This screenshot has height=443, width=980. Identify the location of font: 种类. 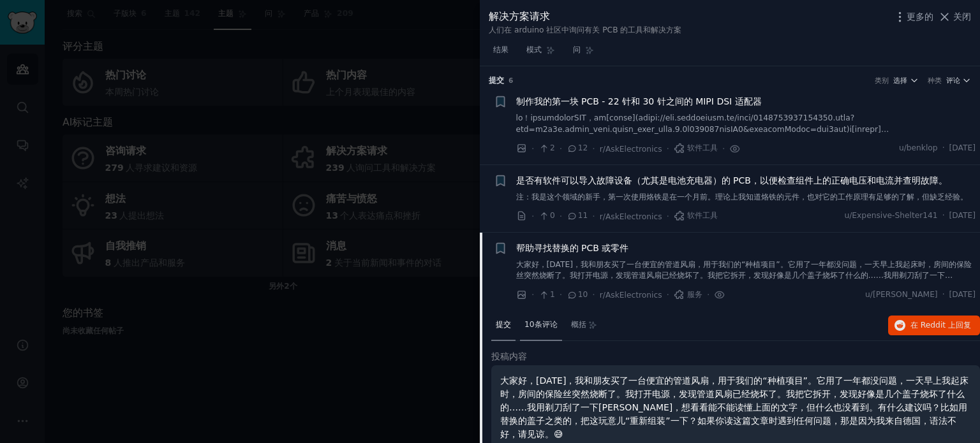
(934, 81).